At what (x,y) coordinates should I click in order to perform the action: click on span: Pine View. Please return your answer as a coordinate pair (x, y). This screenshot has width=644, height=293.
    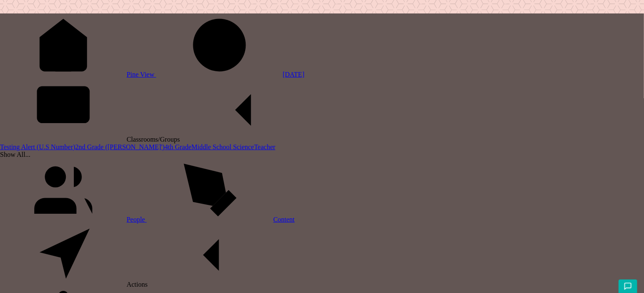
    Looking at the image, I should click on (142, 74).